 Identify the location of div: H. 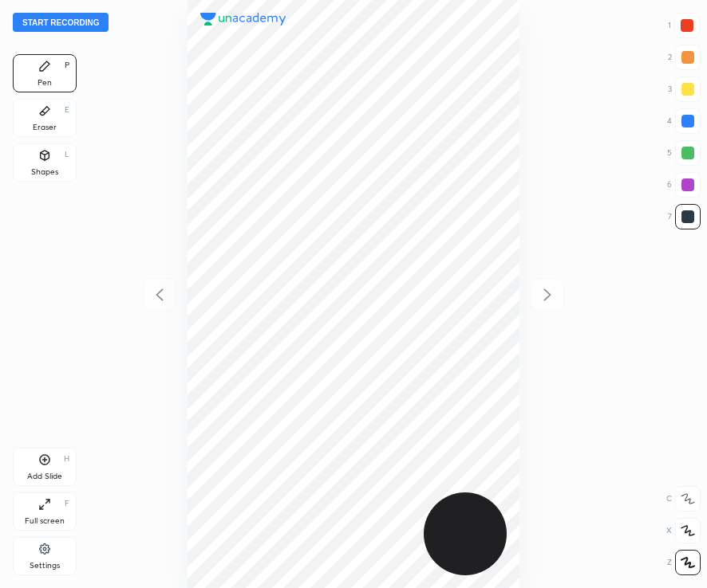
(66, 459).